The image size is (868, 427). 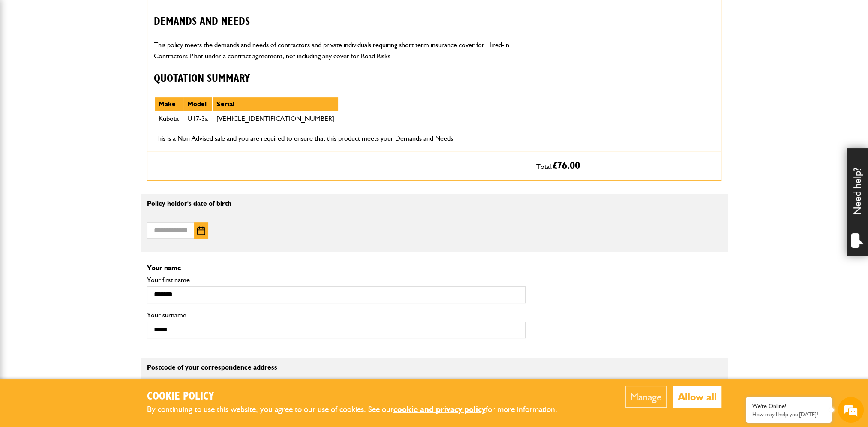 What do you see at coordinates (697, 397) in the screenshot?
I see `button: Allow all` at bounding box center [697, 397].